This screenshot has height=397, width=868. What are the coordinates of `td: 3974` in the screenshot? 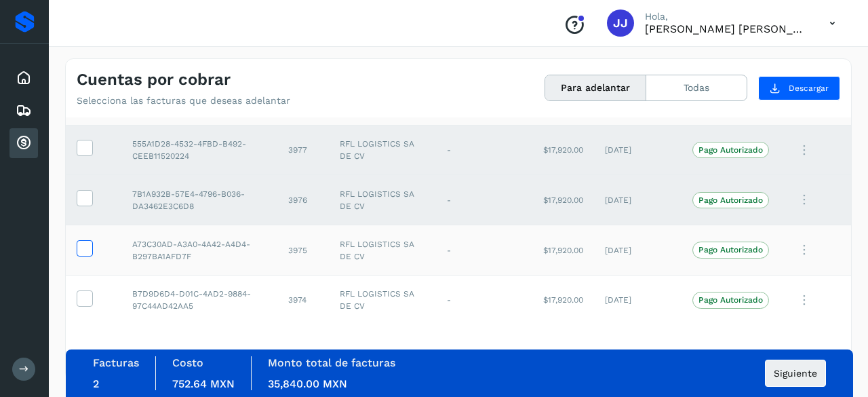 It's located at (303, 300).